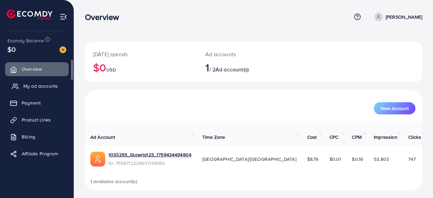 This screenshot has height=198, width=433. Describe the element at coordinates (63, 50) in the screenshot. I see `img: image` at that location.